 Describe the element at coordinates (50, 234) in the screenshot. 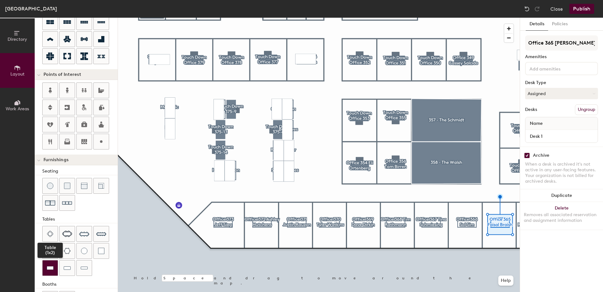

I see `button: Four seat table` at that location.